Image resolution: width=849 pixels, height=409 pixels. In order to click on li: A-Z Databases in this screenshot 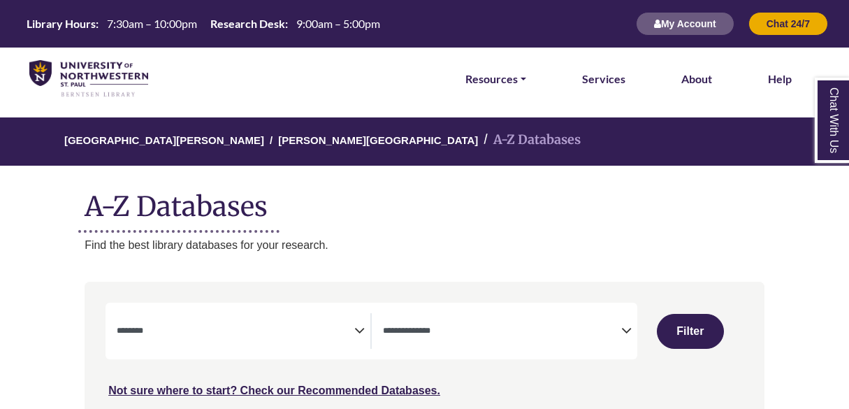, I will do `click(529, 140)`.